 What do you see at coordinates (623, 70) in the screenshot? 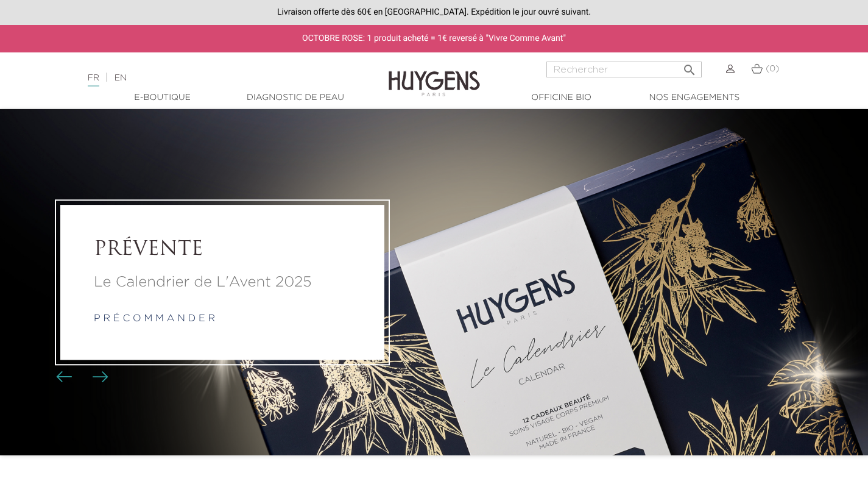
I see `input: Rechercher` at bounding box center [623, 70].